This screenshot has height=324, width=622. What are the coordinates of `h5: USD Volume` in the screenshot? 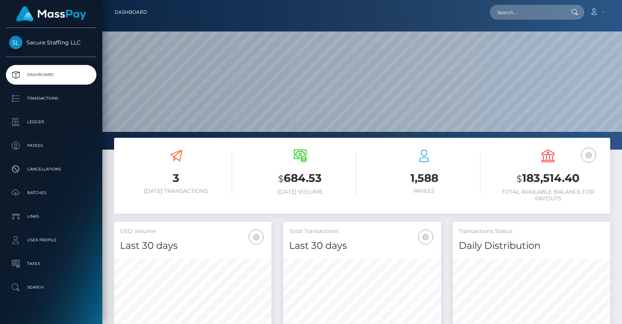 It's located at (193, 231).